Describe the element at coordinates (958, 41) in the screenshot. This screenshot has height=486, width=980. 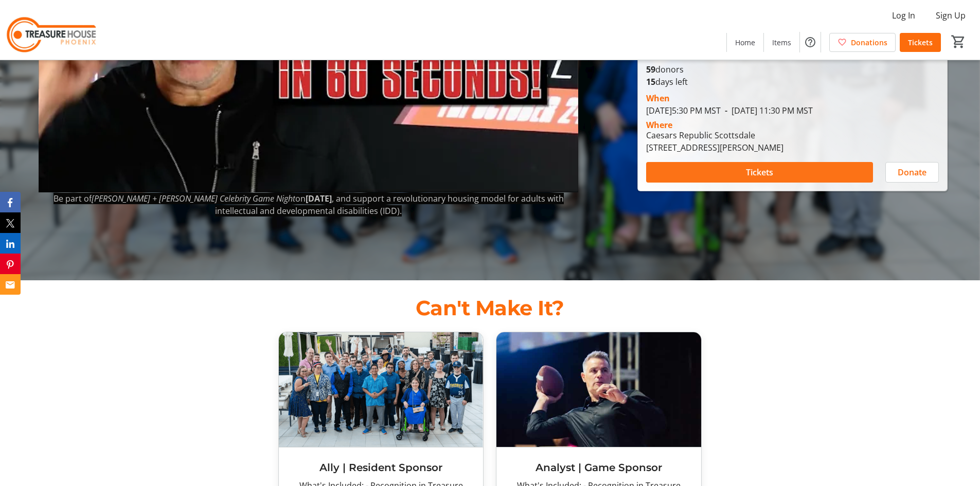
I see `button: Cart` at that location.